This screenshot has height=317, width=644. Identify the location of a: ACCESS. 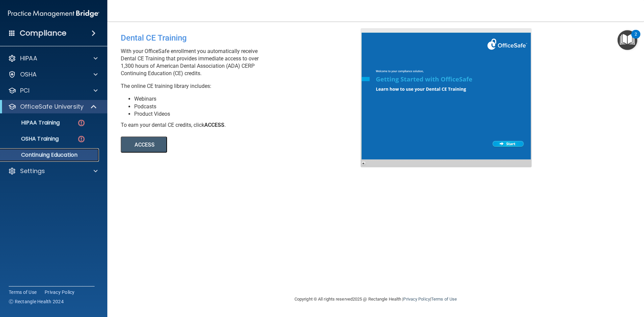
(212, 145).